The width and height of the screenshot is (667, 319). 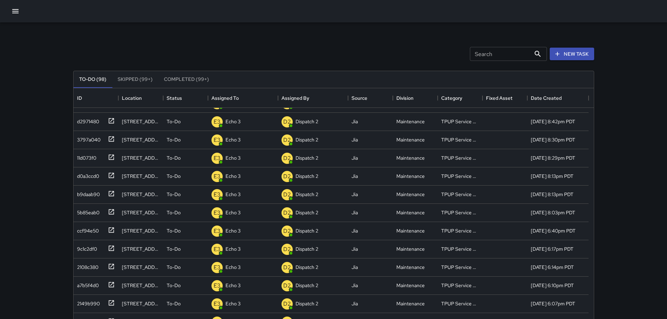 I want to click on div: 9/19/2025, 6:14pm PDT, so click(x=552, y=267).